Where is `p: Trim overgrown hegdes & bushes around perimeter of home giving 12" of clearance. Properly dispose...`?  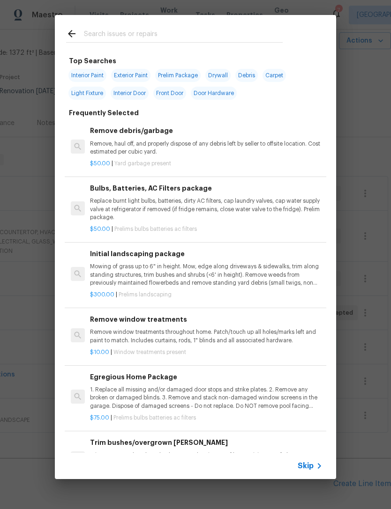
p: Trim overgrown hegdes & bushes around perimeter of home giving 12" of clearance. Properly dispose... is located at coordinates (206, 460).